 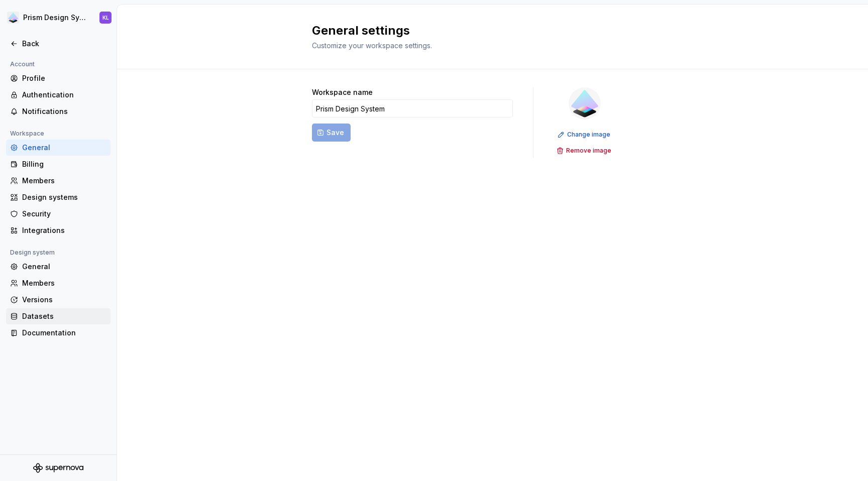 I want to click on div: Security, so click(x=64, y=214).